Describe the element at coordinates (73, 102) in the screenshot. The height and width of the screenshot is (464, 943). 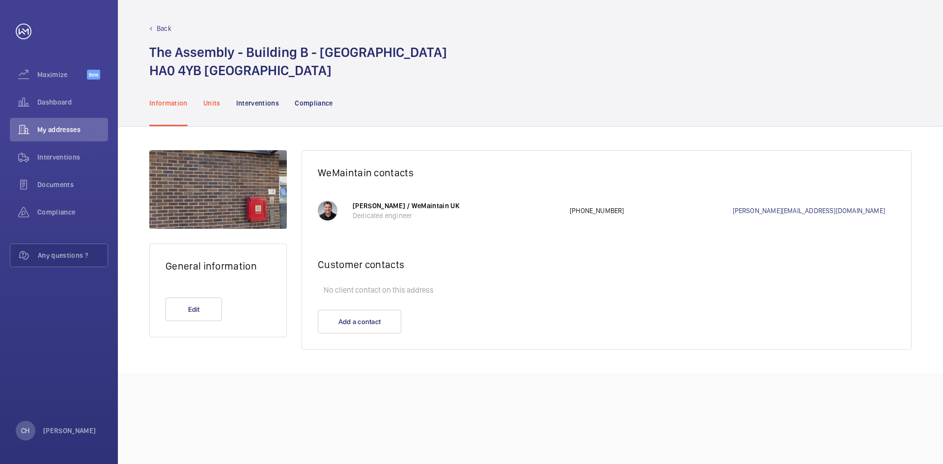
I see `span: Dashboard` at that location.